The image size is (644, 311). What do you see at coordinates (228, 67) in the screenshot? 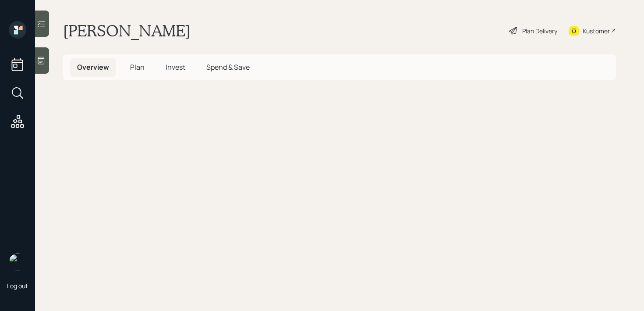
I see `span: Spend & Save` at bounding box center [228, 67].